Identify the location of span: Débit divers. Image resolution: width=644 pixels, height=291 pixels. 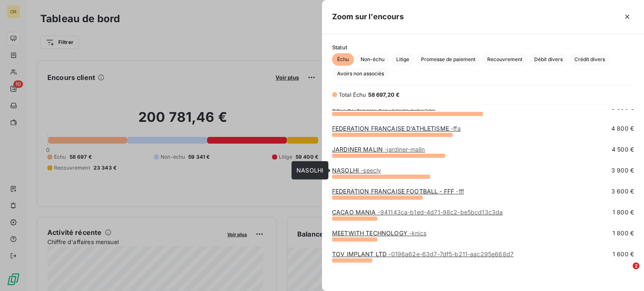
(548, 59).